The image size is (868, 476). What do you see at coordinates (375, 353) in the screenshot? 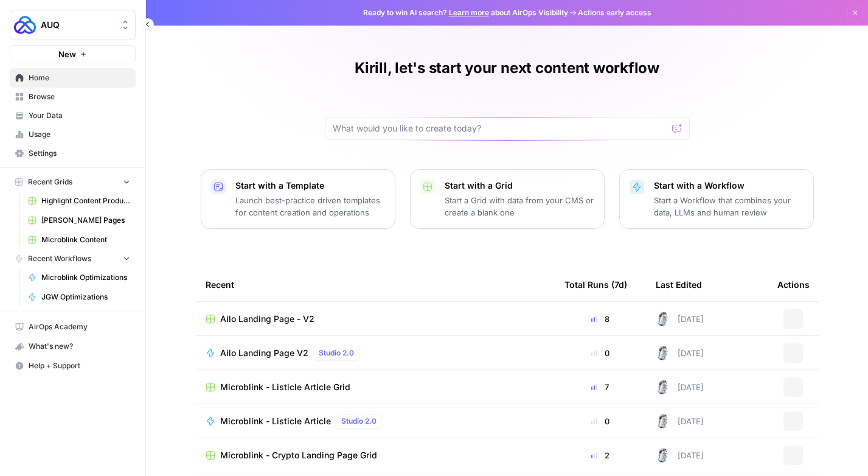
I see `a: Ailo Landing Page V2Studio 2.0` at bounding box center [375, 353].